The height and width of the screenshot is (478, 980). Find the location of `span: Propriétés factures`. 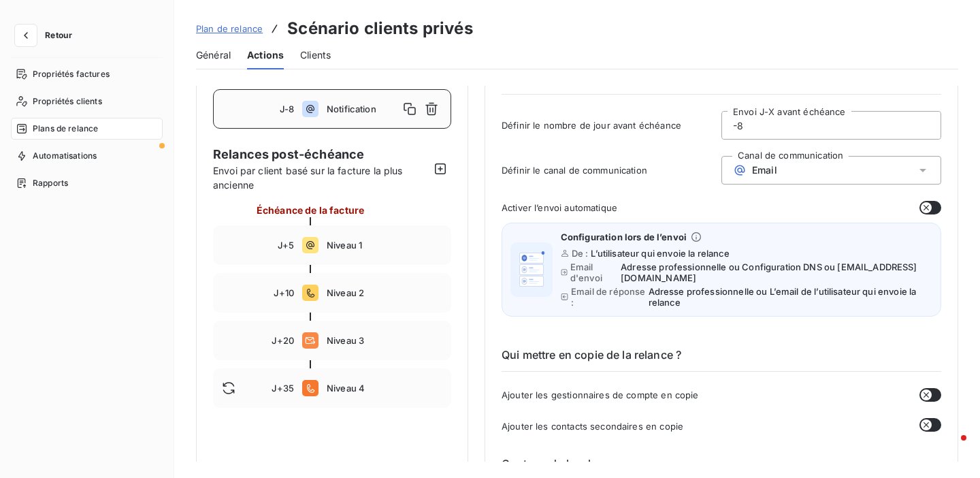

span: Propriétés factures is located at coordinates (71, 75).